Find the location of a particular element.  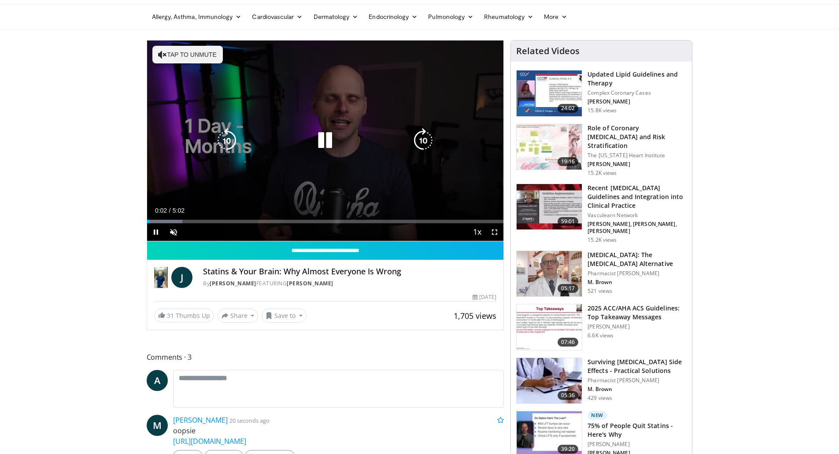

button: Save to is located at coordinates (284, 316).